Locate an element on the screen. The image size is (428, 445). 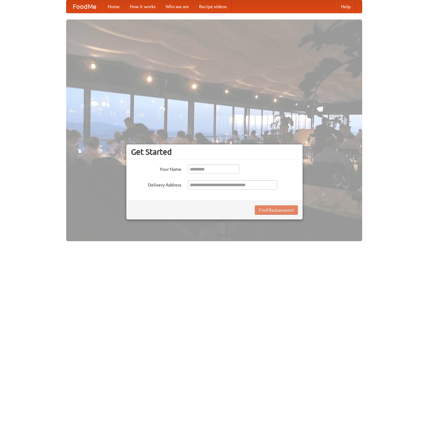
button: Find Restaurants! is located at coordinates (276, 210).